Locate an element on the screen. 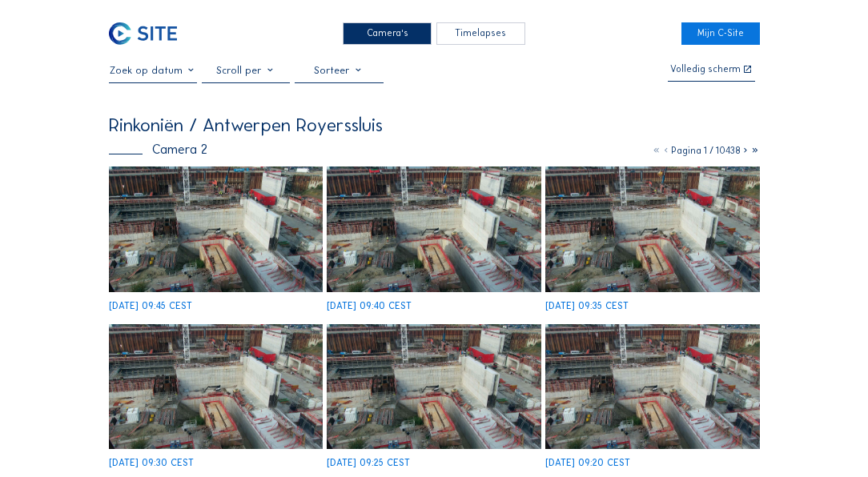 This screenshot has width=868, height=477. img: image_53384858 is located at coordinates (433, 229).